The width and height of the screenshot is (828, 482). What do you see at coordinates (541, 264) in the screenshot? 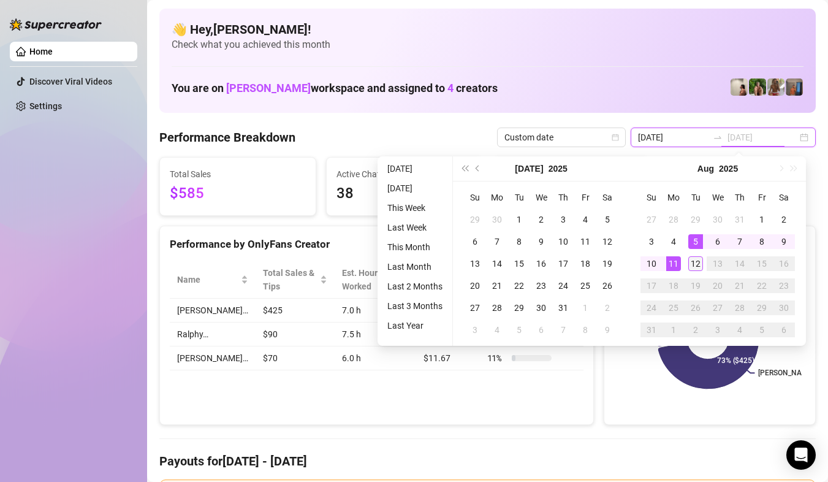
I see `td: 2025-07-16` at bounding box center [541, 264].